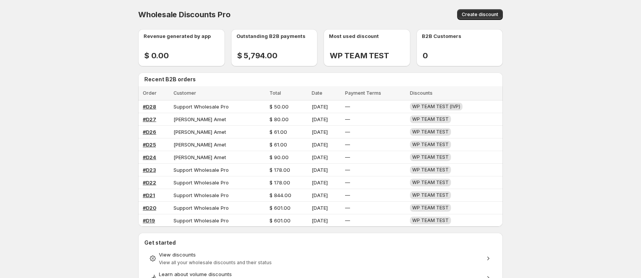 This screenshot has height=278, width=641. Describe the element at coordinates (149, 119) in the screenshot. I see `a: #D27` at that location.